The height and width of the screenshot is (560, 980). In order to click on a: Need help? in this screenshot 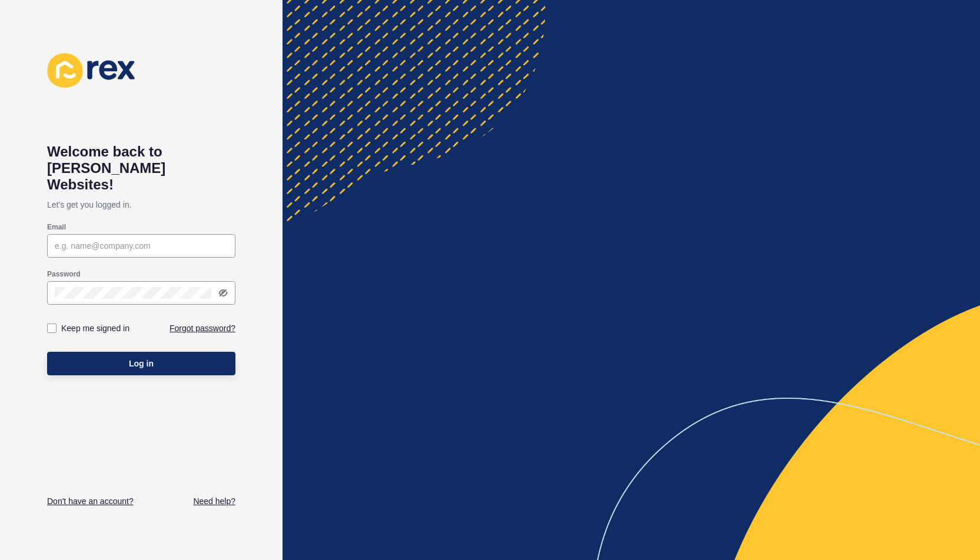, I will do `click(214, 501)`.